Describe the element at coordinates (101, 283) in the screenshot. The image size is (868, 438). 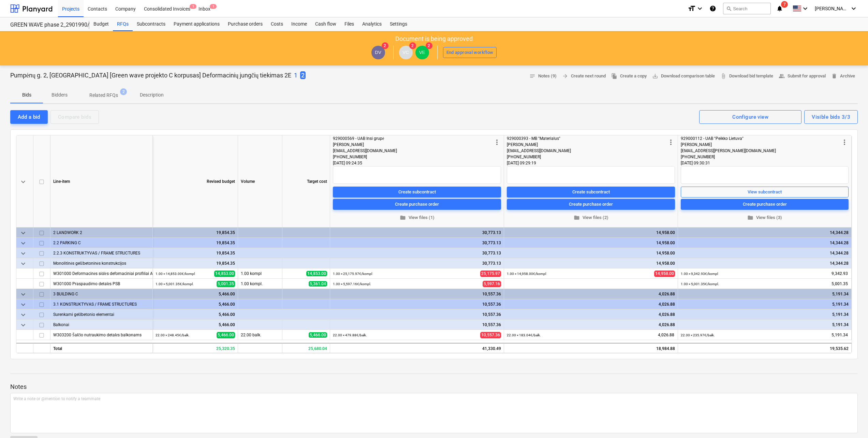
I see `div: W301000 Praspaudimo detalės PSB` at that location.